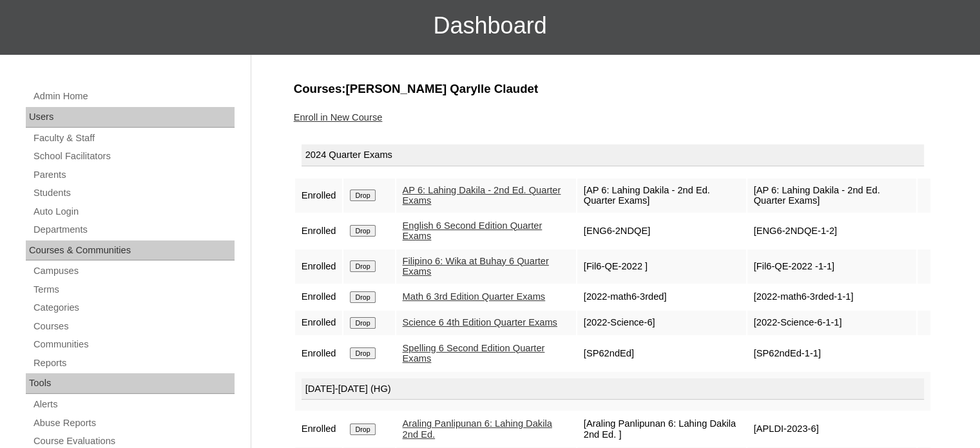 The image size is (980, 448). What do you see at coordinates (133, 155) in the screenshot?
I see `a: School Facilitators` at bounding box center [133, 155].